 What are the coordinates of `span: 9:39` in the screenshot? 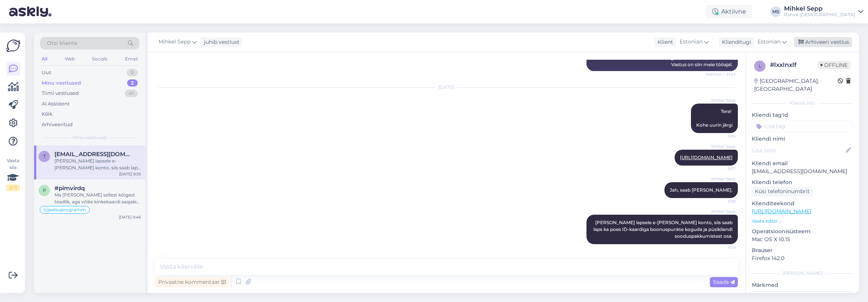 It's located at (721, 248).